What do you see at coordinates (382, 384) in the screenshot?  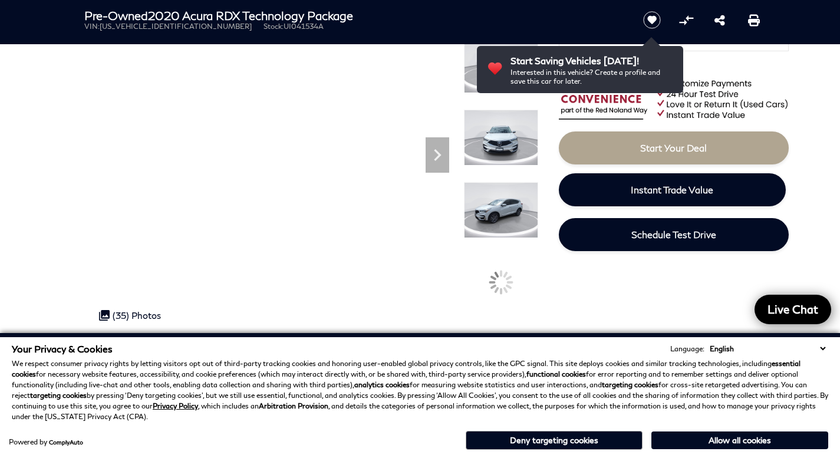 I see `strong: analytics cookies` at bounding box center [382, 384].